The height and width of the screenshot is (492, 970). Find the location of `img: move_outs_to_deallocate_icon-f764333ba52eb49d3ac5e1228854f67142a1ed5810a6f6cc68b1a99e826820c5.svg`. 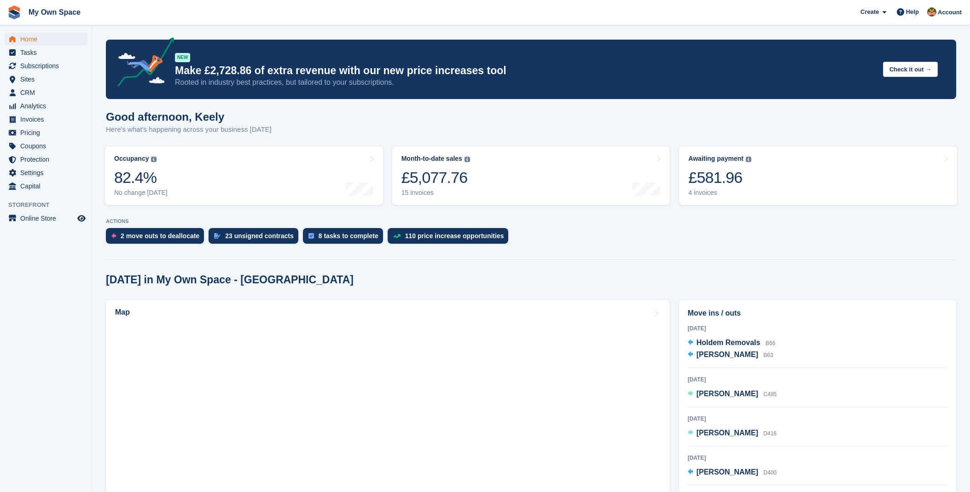

img: move_outs_to_deallocate_icon-f764333ba52eb49d3ac5e1228854f67142a1ed5810a6f6cc68b1a99e826820c5.svg is located at coordinates (114, 236).